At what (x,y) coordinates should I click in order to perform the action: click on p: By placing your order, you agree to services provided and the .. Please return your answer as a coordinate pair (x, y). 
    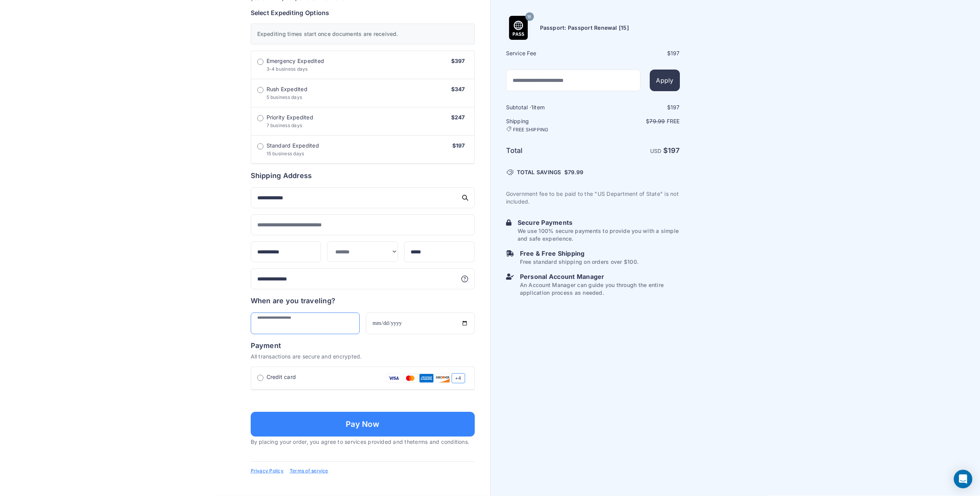
    Looking at the image, I should click on (363, 442).